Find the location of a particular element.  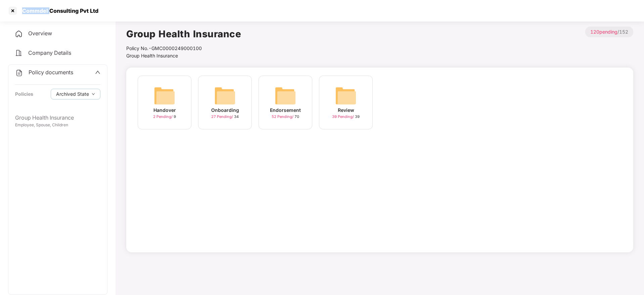

div: Commdel Consulting Pvt Ltd is located at coordinates (58, 11).